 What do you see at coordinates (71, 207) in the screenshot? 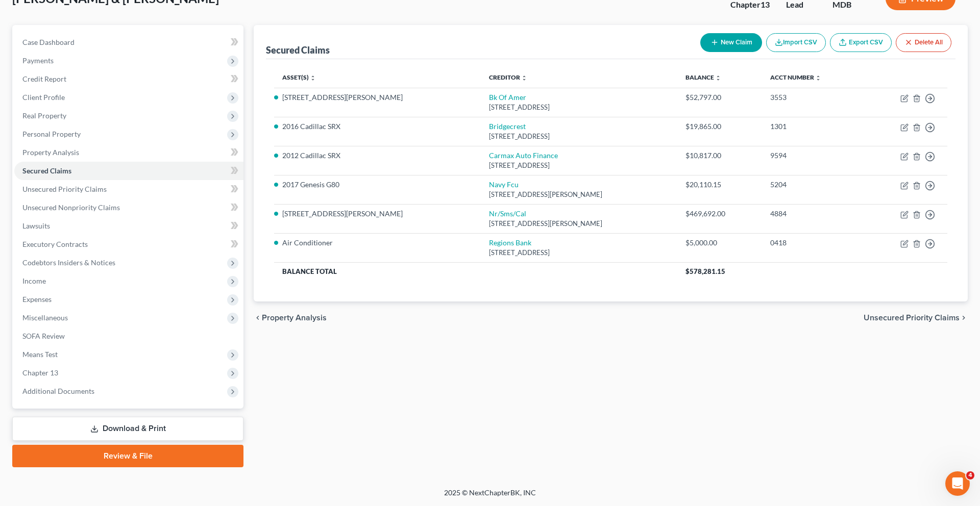
I see `span: Unsecured Nonpriority Claims` at bounding box center [71, 207].